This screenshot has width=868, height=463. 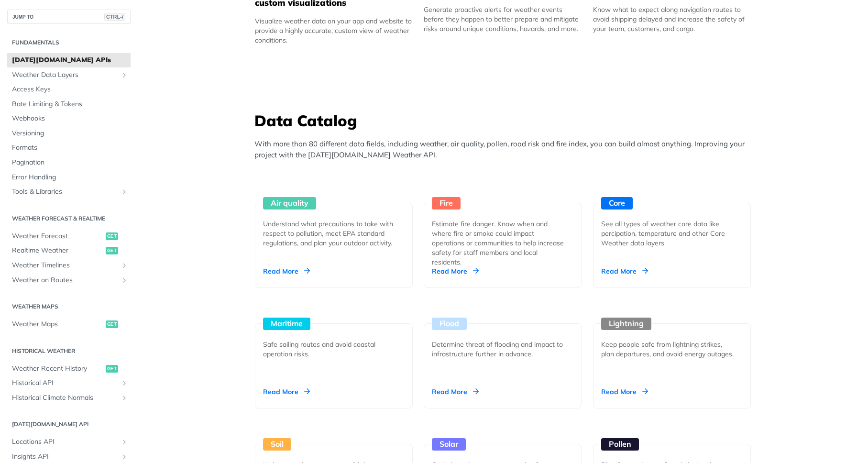 What do you see at coordinates (69, 104) in the screenshot?
I see `a: Rate Limiting & Tokens` at bounding box center [69, 104].